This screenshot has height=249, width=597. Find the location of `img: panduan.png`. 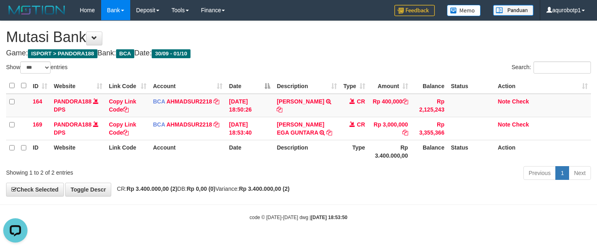

img: panduan.png is located at coordinates (513, 10).